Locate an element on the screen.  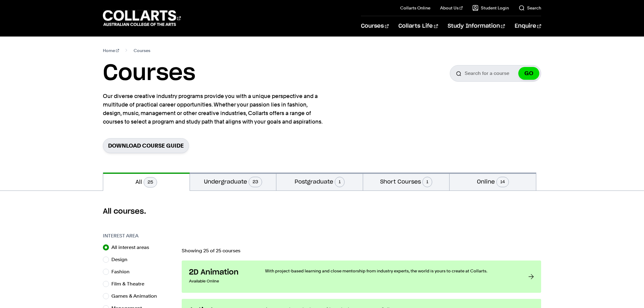
a: Enquire is located at coordinates (528, 26).